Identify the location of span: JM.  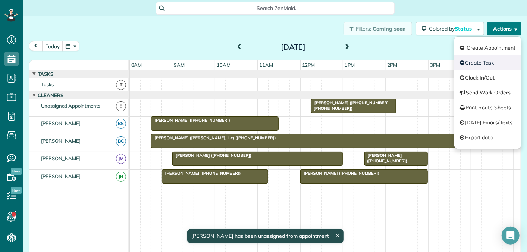
(121, 158).